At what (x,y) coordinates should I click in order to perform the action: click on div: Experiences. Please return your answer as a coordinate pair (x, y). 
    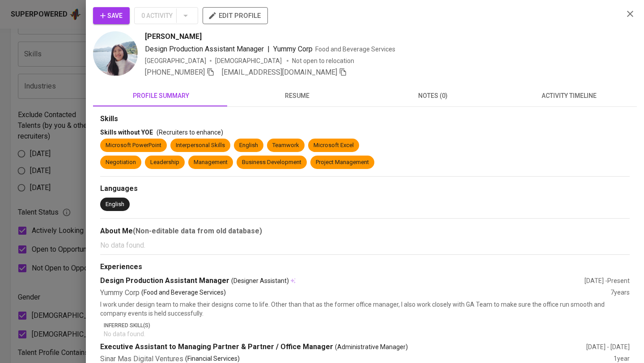
    Looking at the image, I should click on (365, 267).